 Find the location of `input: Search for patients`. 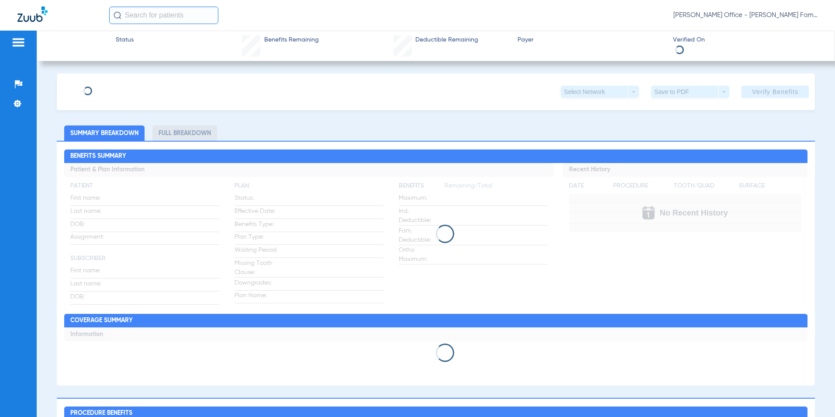

input: Search for patients is located at coordinates (164, 15).